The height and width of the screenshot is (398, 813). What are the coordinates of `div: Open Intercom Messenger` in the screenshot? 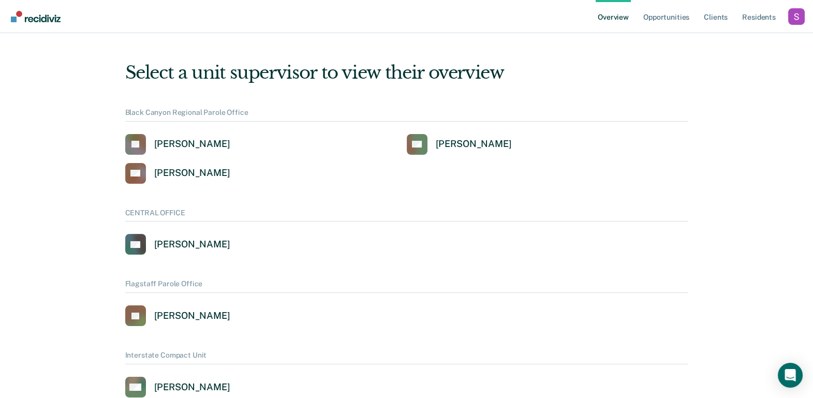 It's located at (790, 375).